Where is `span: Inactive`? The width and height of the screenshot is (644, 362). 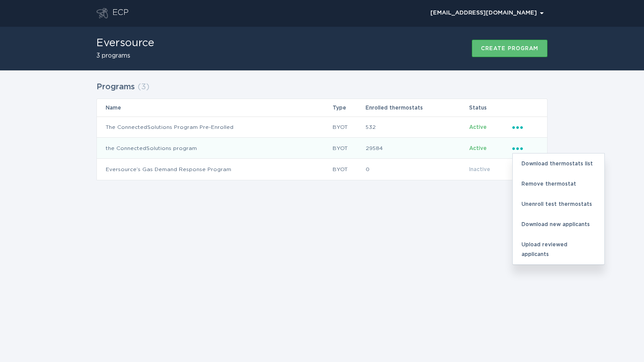
span: Inactive is located at coordinates (479, 170).